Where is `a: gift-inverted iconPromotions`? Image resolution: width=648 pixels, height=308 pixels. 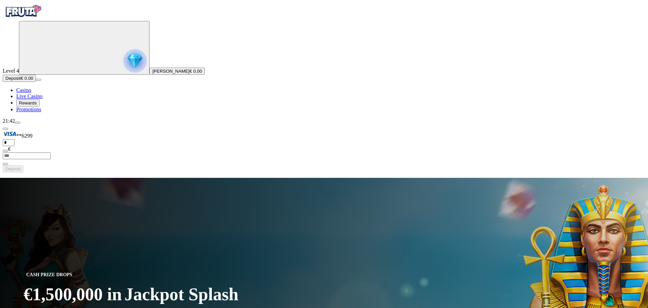 a: gift-inverted iconPromotions is located at coordinates (29, 109).